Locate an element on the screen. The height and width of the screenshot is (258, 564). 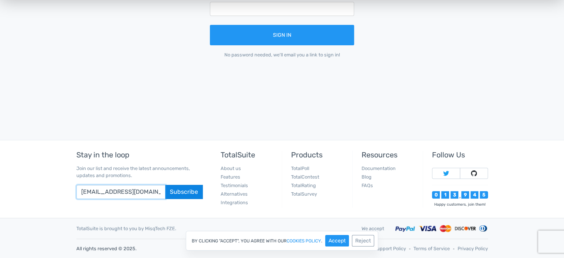
h5: Follow Us is located at coordinates (460, 155).